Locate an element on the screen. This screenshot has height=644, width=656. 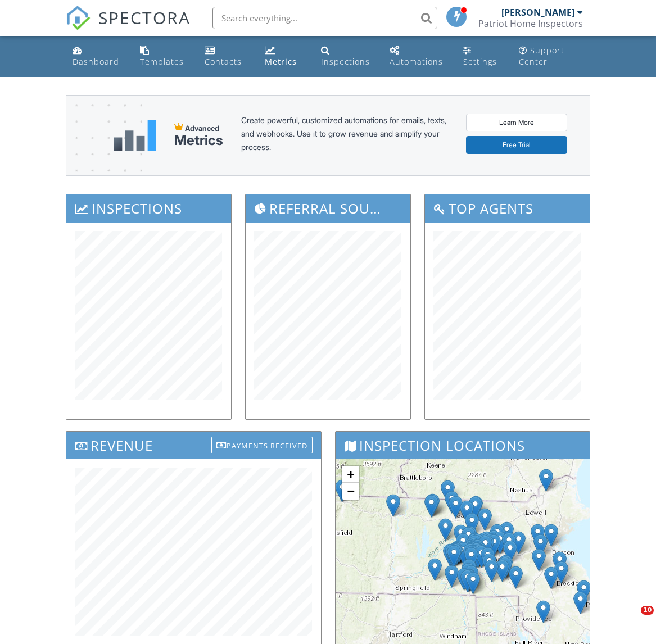
div: Contacts is located at coordinates (223, 61).